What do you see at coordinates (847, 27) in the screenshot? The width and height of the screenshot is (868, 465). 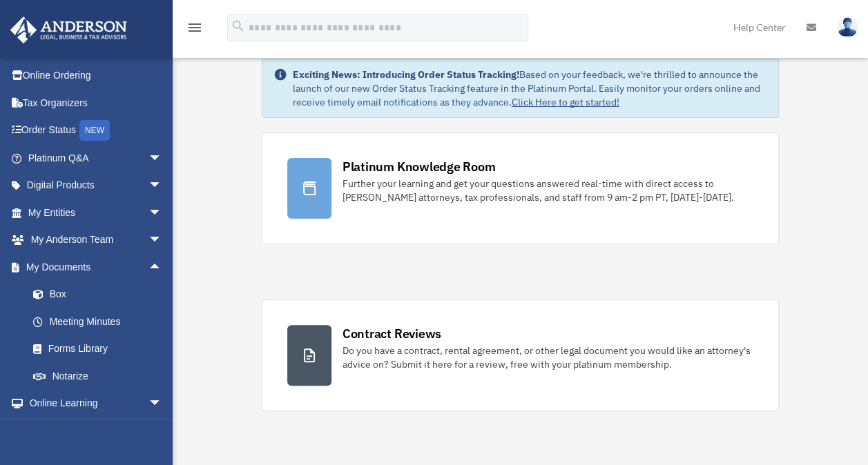 I see `img: User Pic` at bounding box center [847, 27].